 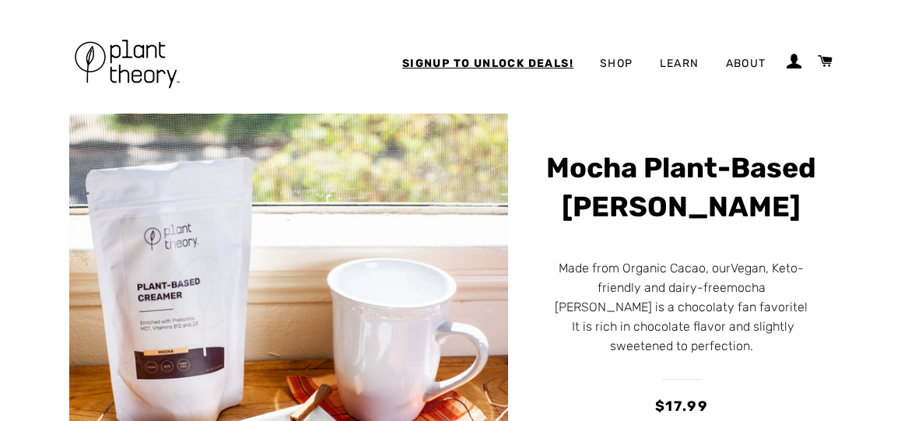 I want to click on a: Signup to Unlock Deals!, so click(x=488, y=64).